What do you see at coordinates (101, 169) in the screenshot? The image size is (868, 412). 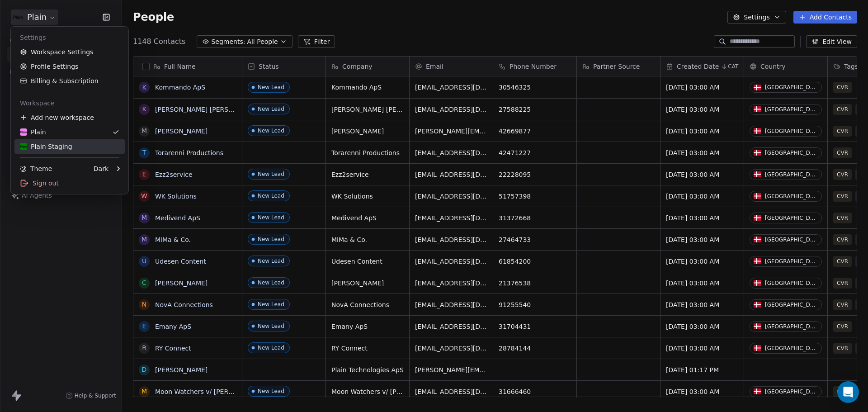 I see `div: Dark` at bounding box center [101, 169].